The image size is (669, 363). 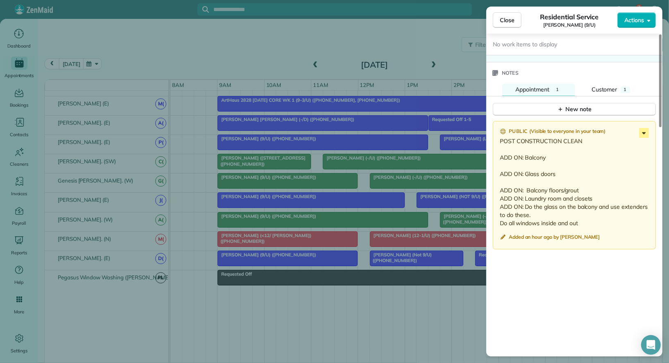 What do you see at coordinates (604, 89) in the screenshot?
I see `span: Customer` at bounding box center [604, 89].